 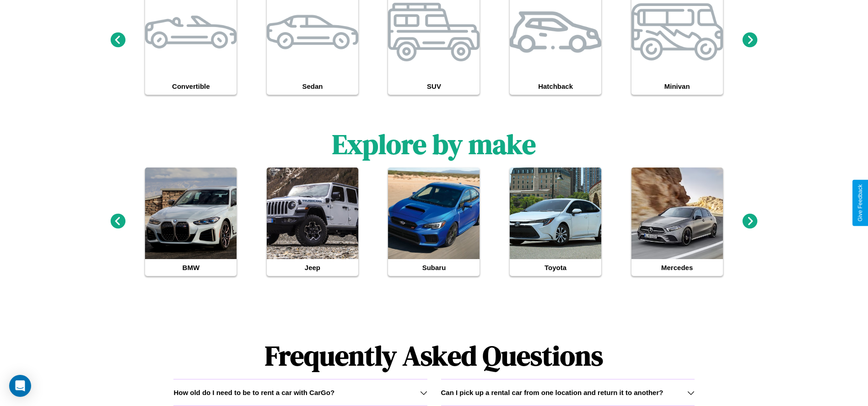 I want to click on h4: SUV, so click(x=434, y=86).